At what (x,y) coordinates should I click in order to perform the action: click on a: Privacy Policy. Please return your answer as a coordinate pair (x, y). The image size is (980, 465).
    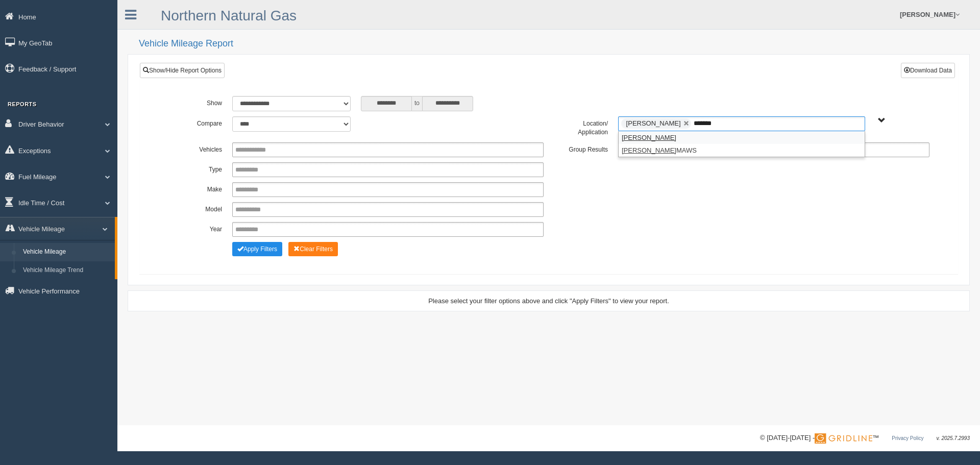
    Looking at the image, I should click on (908, 437).